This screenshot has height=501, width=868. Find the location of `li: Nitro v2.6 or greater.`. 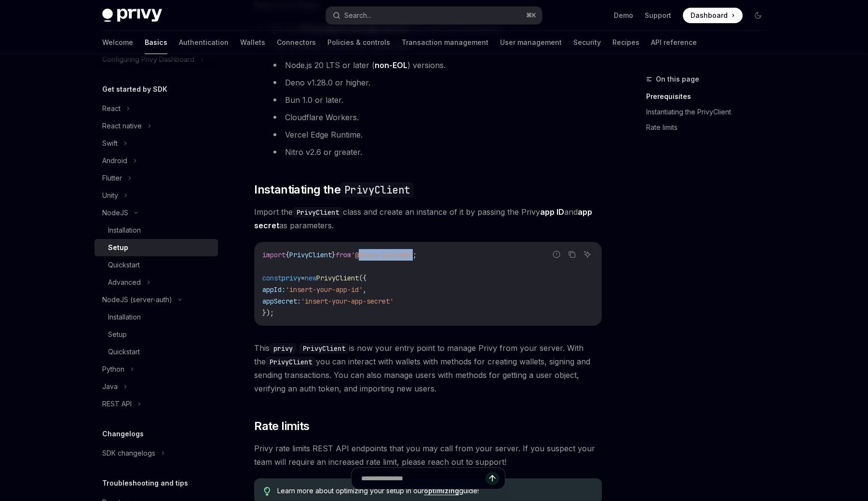

li: Nitro v2.6 or greater. is located at coordinates (436, 152).